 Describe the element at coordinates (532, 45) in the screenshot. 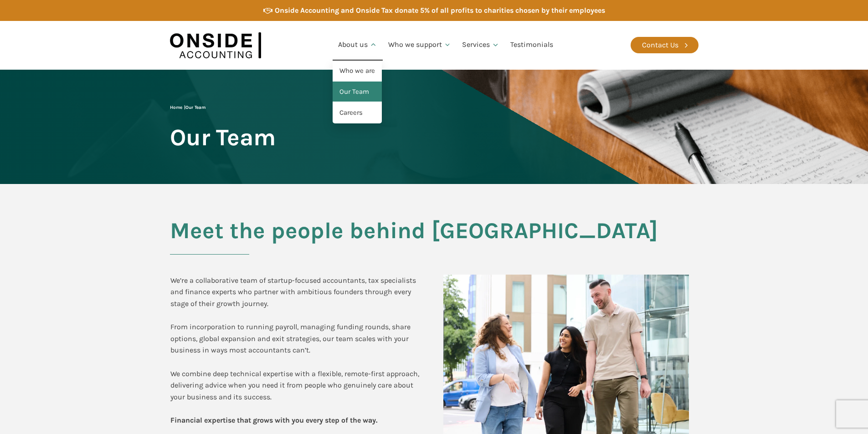

I see `a: Testimonials` at that location.